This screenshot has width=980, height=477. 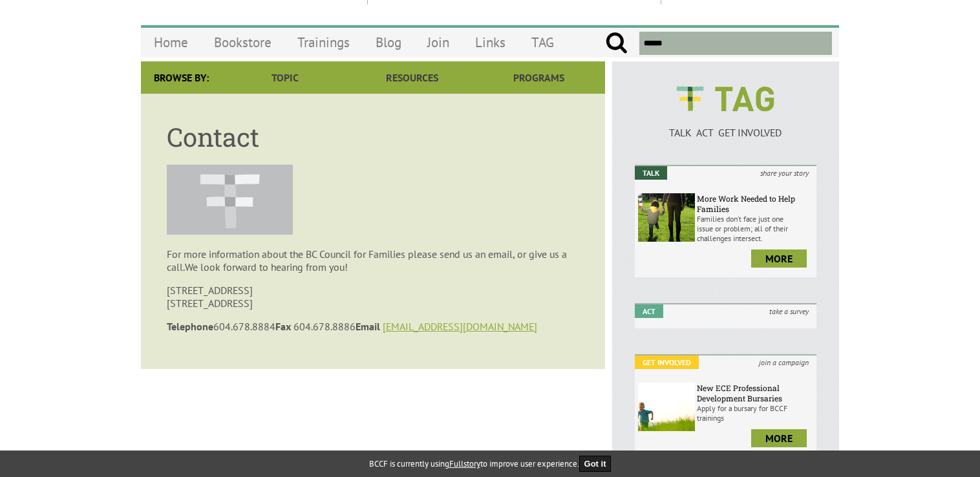 What do you see at coordinates (389, 42) in the screenshot?
I see `a: Blog` at bounding box center [389, 42].